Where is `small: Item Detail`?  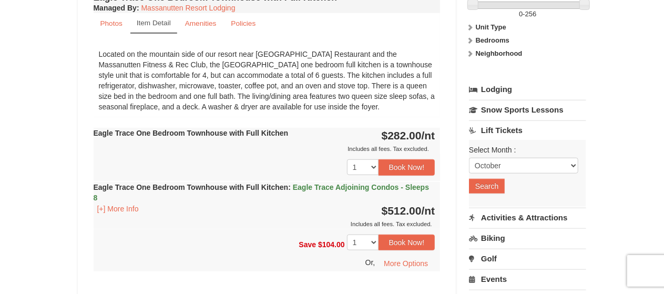 small: Item Detail is located at coordinates (154, 23).